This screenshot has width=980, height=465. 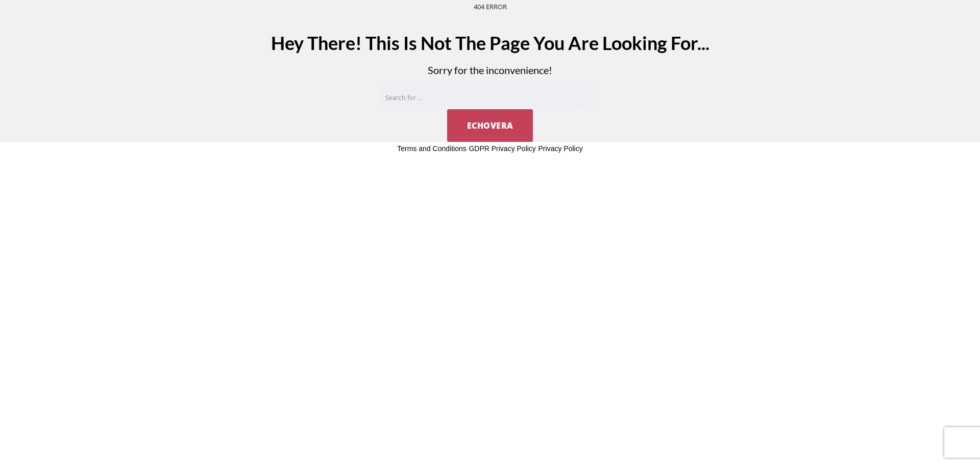 What do you see at coordinates (490, 126) in the screenshot?
I see `a: EchoVera` at bounding box center [490, 126].